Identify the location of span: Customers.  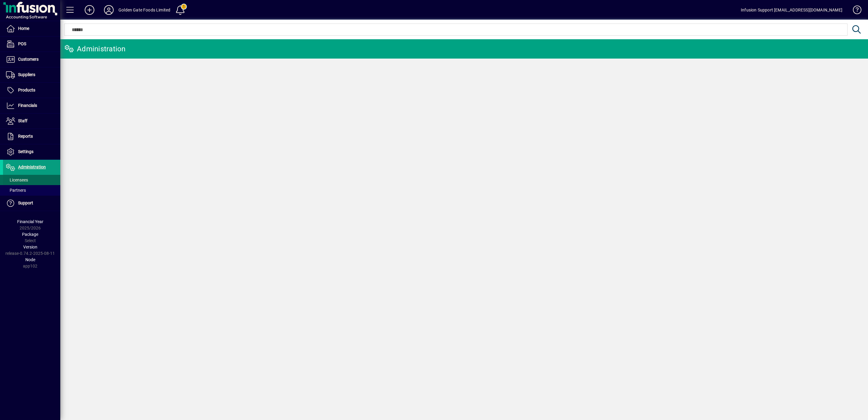
(28, 59).